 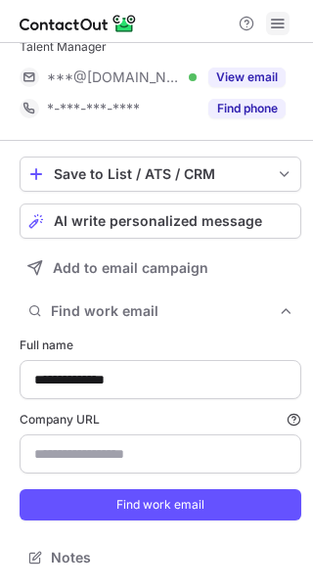 I want to click on div: Talent Manager, so click(x=161, y=47).